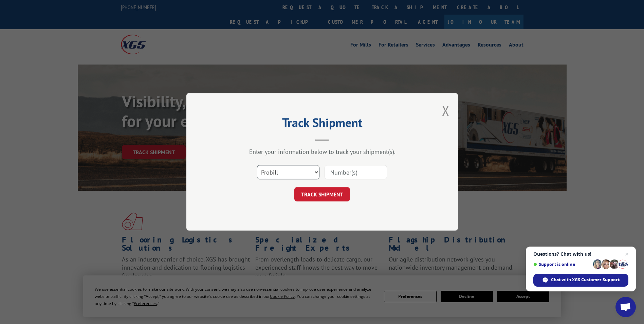 This screenshot has height=324, width=644. Describe the element at coordinates (446, 110) in the screenshot. I see `button: Close modal` at that location.